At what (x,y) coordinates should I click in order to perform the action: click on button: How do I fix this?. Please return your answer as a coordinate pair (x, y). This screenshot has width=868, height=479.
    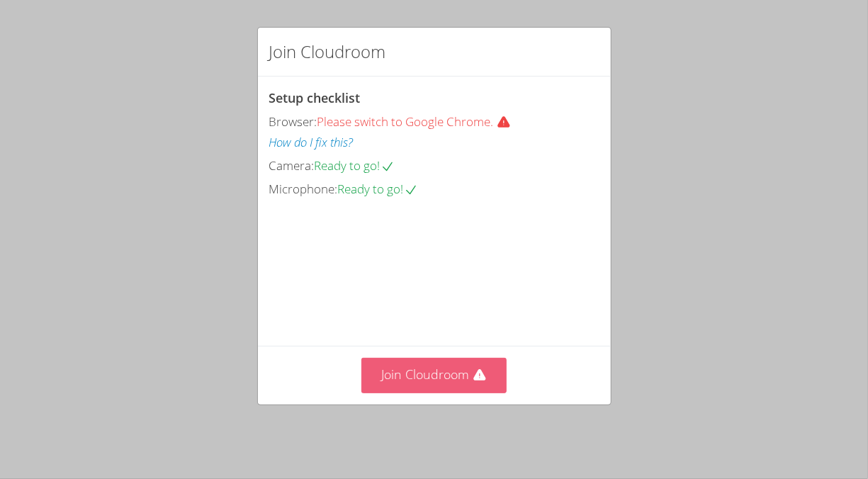
    Looking at the image, I should click on (311, 143).